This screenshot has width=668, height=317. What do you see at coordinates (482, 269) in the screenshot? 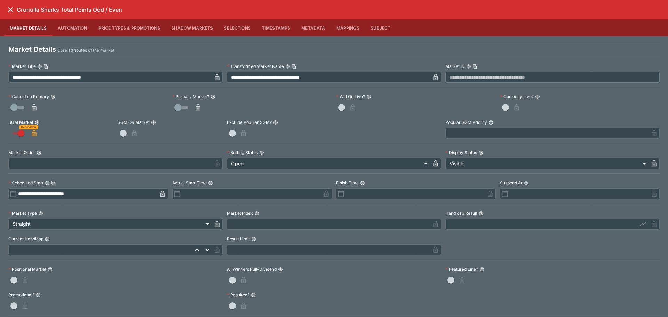
I see `button: Featured Line?` at bounding box center [482, 269].